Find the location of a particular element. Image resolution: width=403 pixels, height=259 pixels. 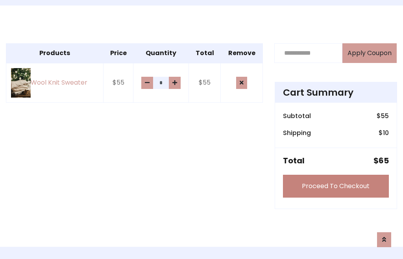

button: Apply Coupon is located at coordinates (370, 53).